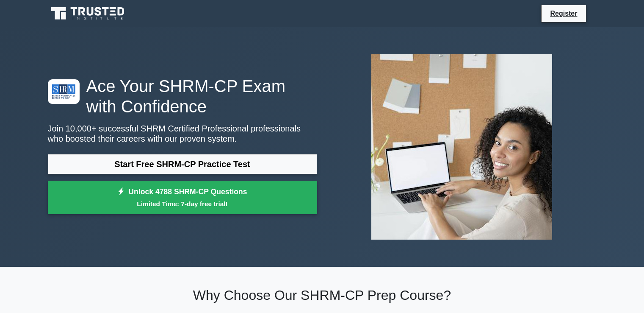 This screenshot has width=644, height=313. Describe the element at coordinates (564, 13) in the screenshot. I see `a: Register` at that location.